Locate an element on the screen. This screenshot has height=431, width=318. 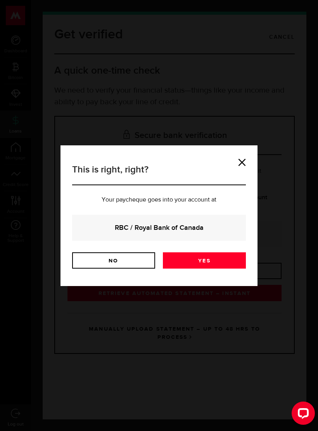
a: Yes is located at coordinates (204, 261).